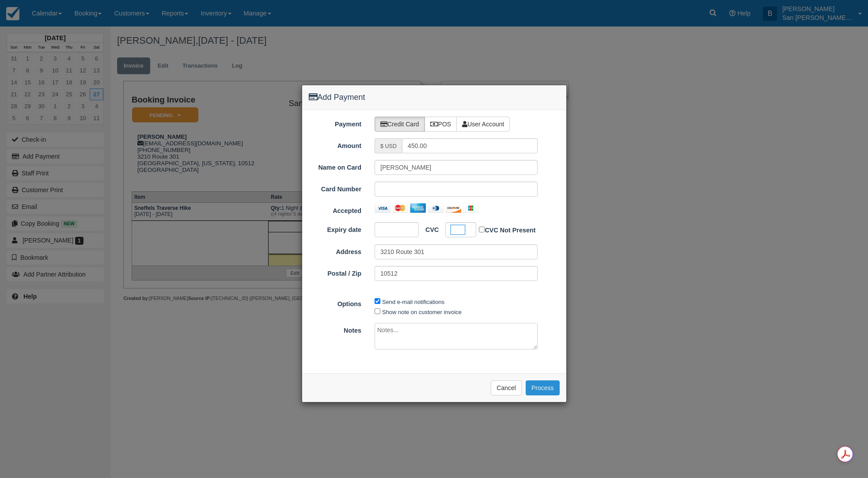 The width and height of the screenshot is (868, 478). What do you see at coordinates (336, 144) in the screenshot?
I see `label: Amount` at bounding box center [336, 144].